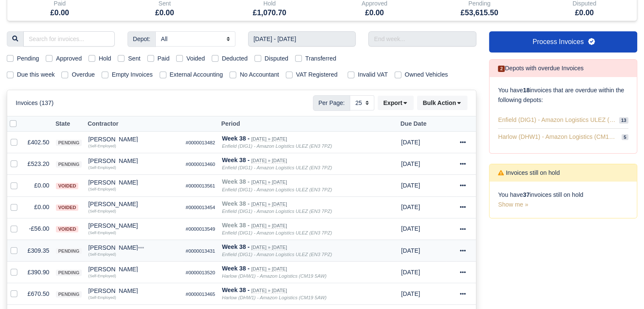 This screenshot has height=309, width=644. Describe the element at coordinates (526, 90) in the screenshot. I see `strong: 18` at that location.